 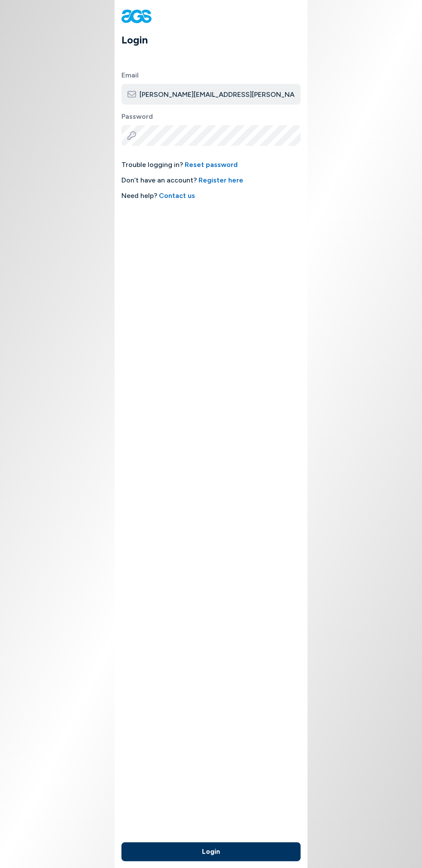 I want to click on a: Reset password, so click(x=211, y=164).